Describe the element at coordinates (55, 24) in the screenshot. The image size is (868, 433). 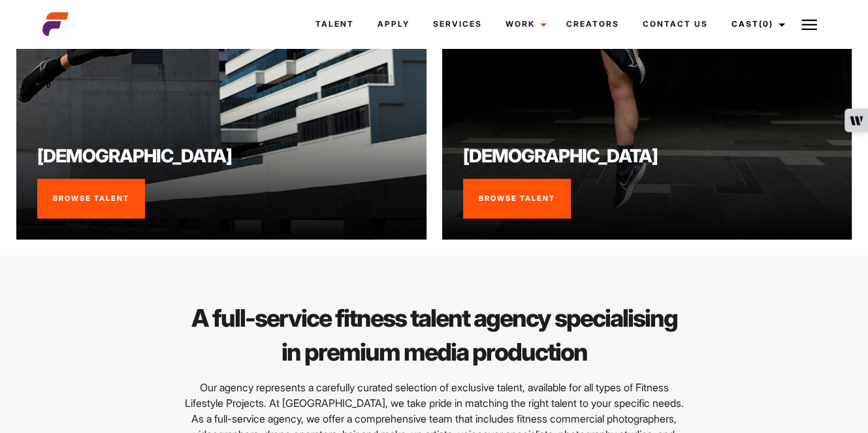
I see `img: cropped-aefm-brand-fav-22-square.png` at that location.